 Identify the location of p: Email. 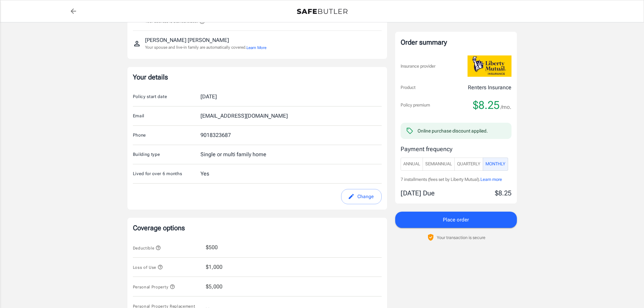
(167, 116).